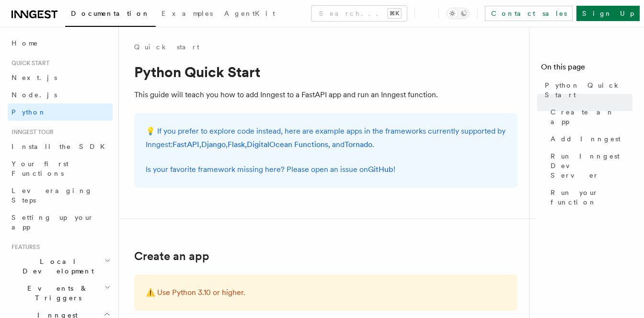  I want to click on a: FastAPI, so click(186, 144).